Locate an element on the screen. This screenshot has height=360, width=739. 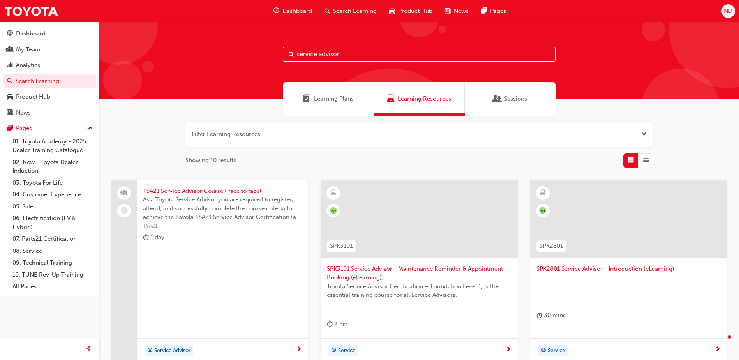
div: Product Hub is located at coordinates (33, 97).